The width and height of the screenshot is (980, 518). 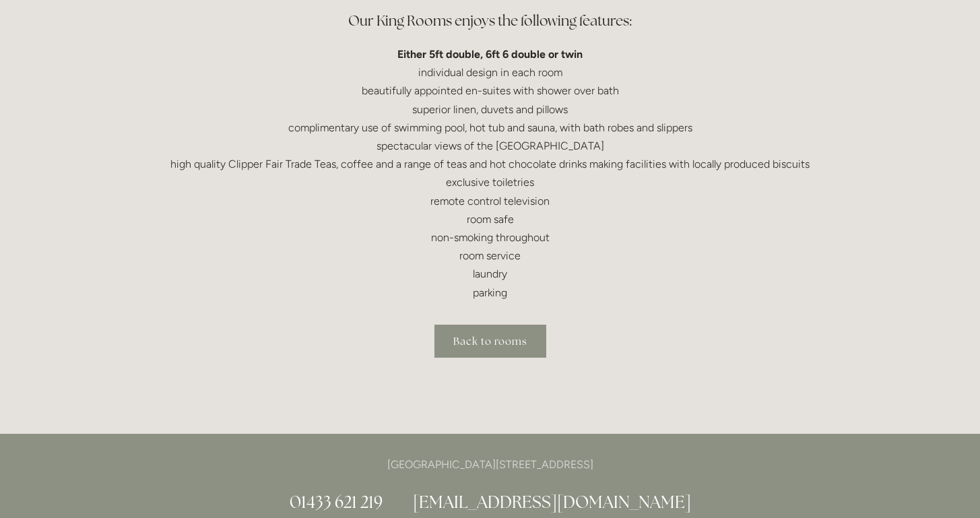 What do you see at coordinates (490, 54) in the screenshot?
I see `strong: Either 5ft double, 6ft 6 double or twin` at bounding box center [490, 54].